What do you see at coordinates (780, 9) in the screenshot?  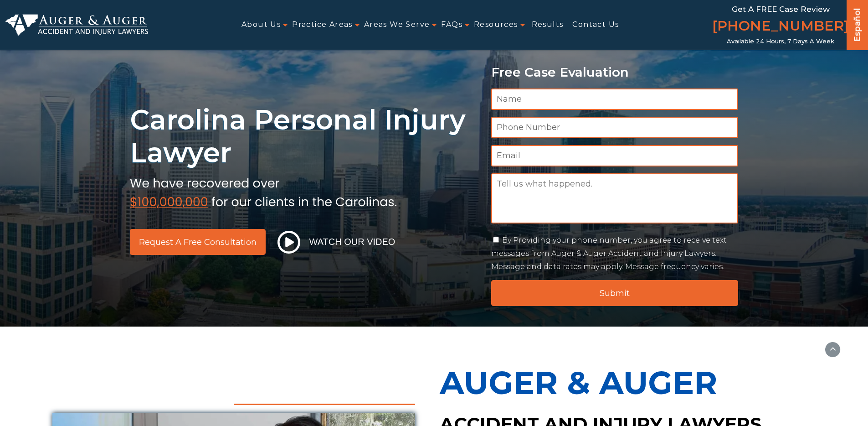 I see `span: Get a FREE Case Review` at bounding box center [780, 9].